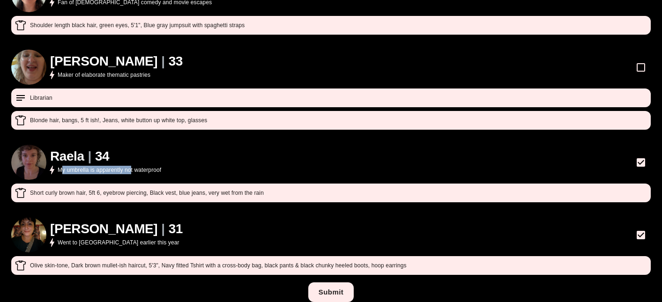  Describe the element at coordinates (29, 235) in the screenshot. I see `img: Casey` at that location.